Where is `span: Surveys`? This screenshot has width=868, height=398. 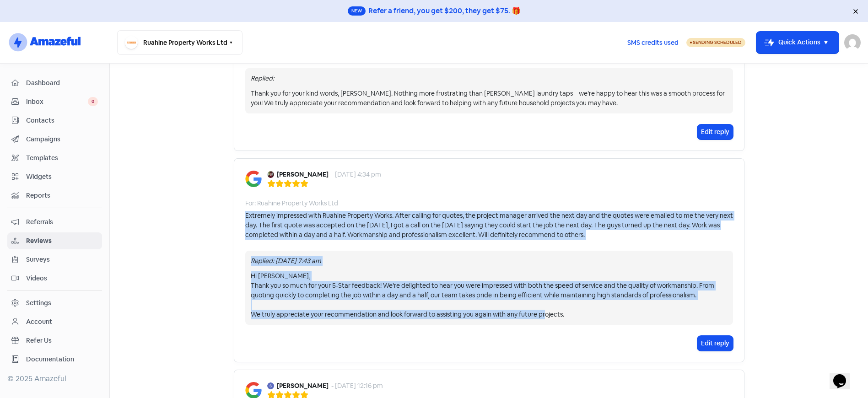 span: Surveys is located at coordinates (61, 259).